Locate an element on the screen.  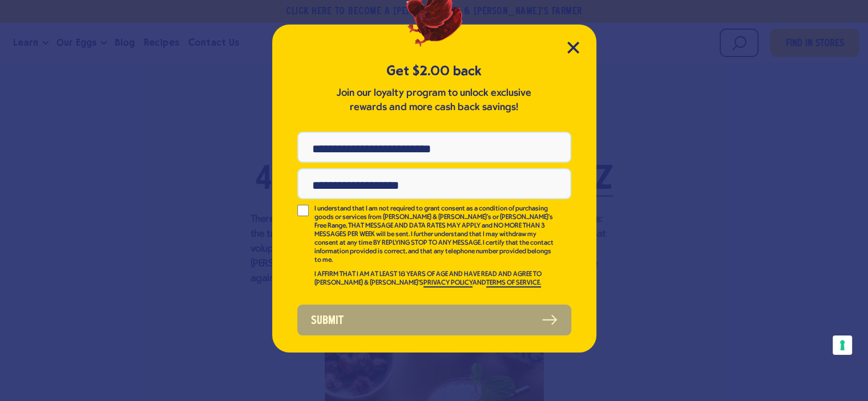
p: Join our loyalty program to unlock exclusive rewards and more cash back savings! is located at coordinates (434, 100).